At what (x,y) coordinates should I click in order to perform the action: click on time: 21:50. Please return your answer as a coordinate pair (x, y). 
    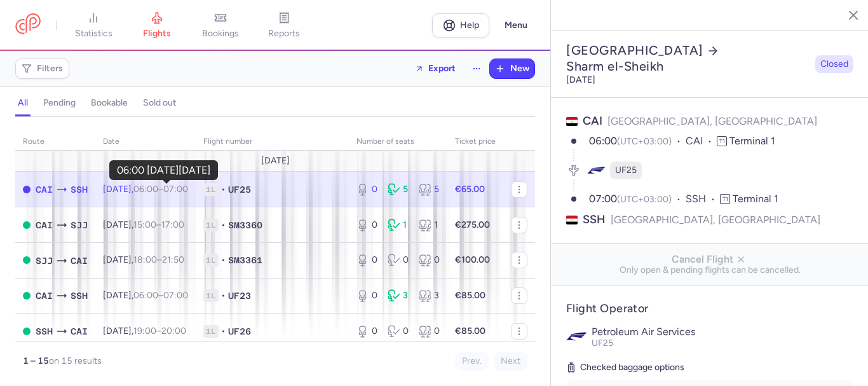
    Looking at the image, I should click on (173, 259).